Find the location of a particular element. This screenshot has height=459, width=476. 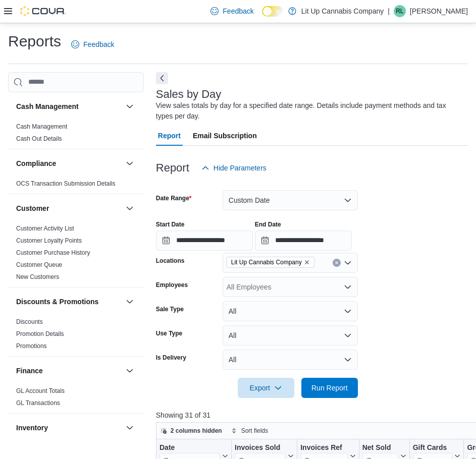

span: RL is located at coordinates (400, 11).